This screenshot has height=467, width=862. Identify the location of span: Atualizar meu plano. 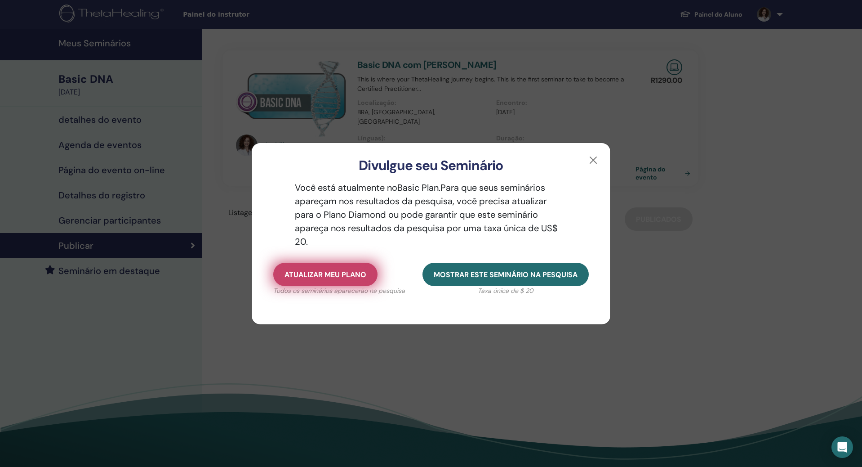
(326, 274).